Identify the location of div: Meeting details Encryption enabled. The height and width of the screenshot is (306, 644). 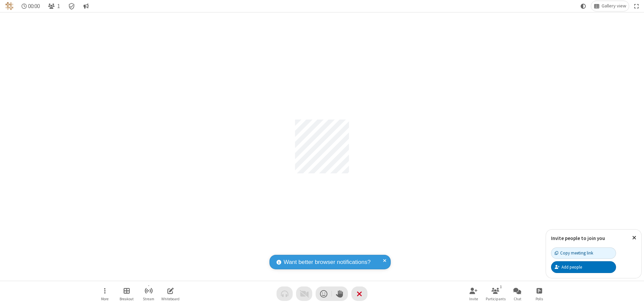
(72, 6).